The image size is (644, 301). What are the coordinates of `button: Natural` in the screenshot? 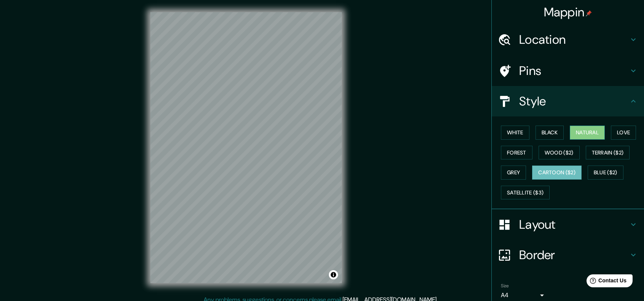 It's located at (587, 133).